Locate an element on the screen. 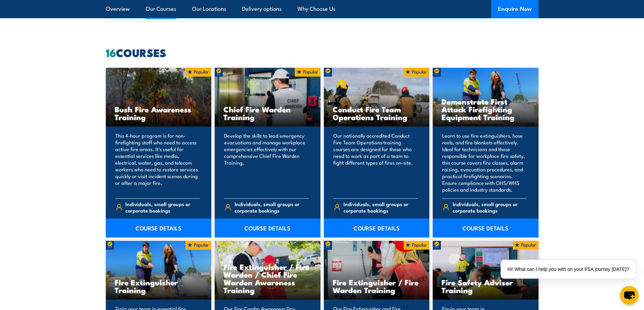  button: chat-button is located at coordinates (629, 296).